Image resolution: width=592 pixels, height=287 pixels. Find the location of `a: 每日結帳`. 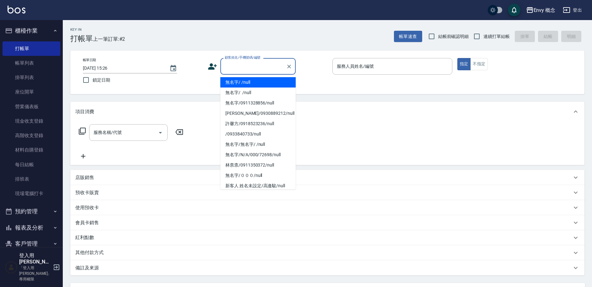

a: 每日結帳 is located at coordinates (31, 165).